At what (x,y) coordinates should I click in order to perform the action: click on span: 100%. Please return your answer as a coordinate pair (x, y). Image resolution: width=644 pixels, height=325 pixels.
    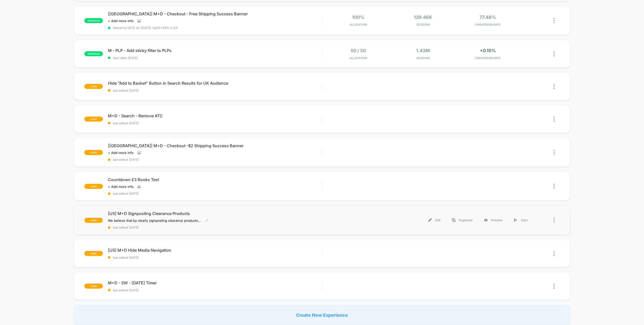
    Looking at the image, I should click on (358, 17).